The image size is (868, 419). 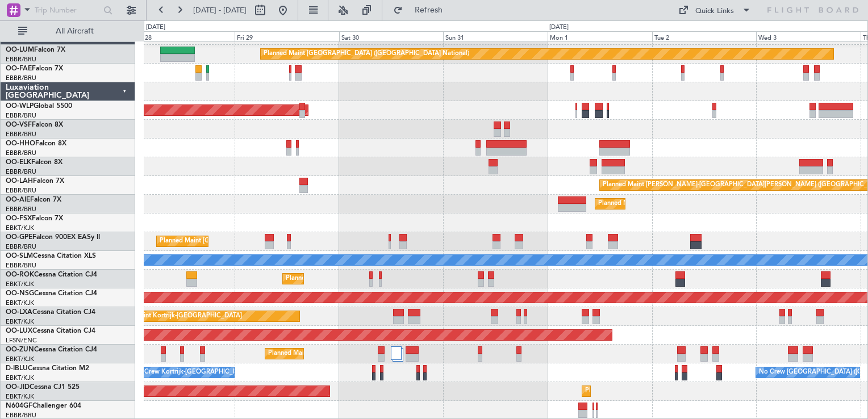 What do you see at coordinates (21, 340) in the screenshot?
I see `a: LFSN/ENC` at bounding box center [21, 340].